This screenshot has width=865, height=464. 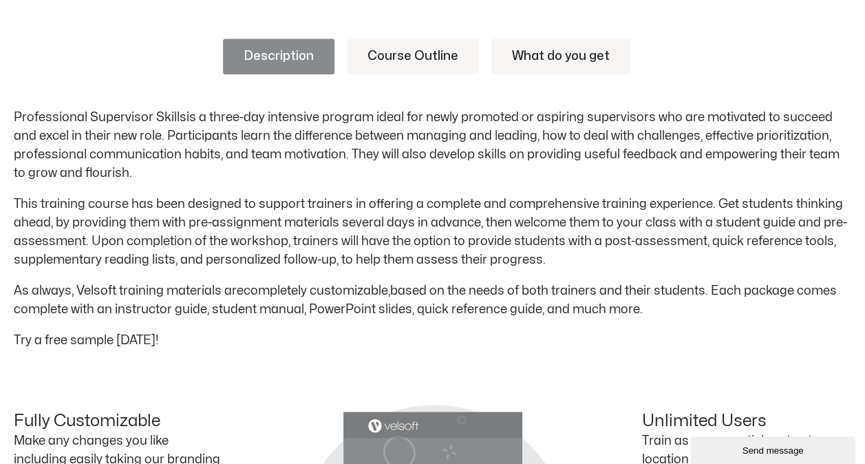 What do you see at coordinates (100, 117) in the screenshot?
I see `em: Professional Supervisor Skills` at bounding box center [100, 117].